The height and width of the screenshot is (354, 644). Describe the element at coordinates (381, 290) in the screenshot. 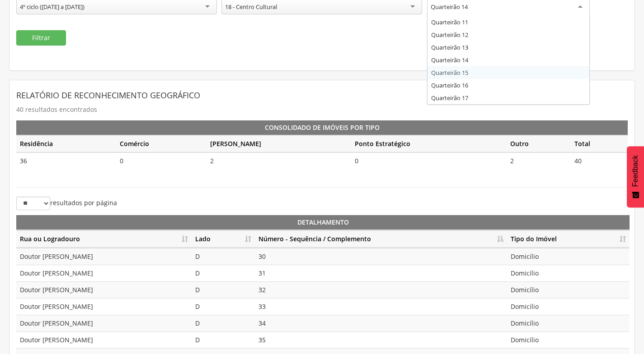

I see `td: 32` at that location.